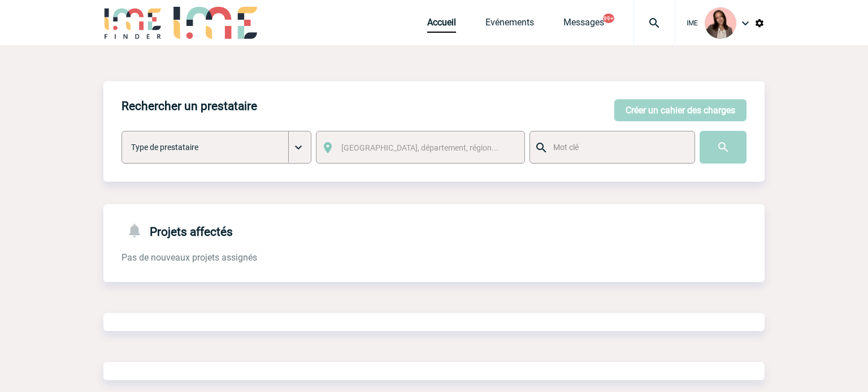 The width and height of the screenshot is (868, 392). What do you see at coordinates (722, 147) in the screenshot?
I see `input: Submit` at bounding box center [722, 147].